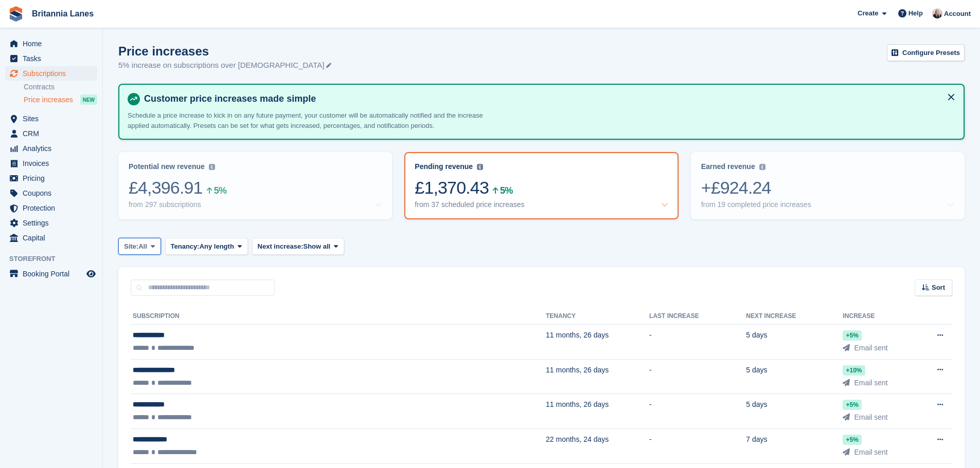 This screenshot has height=468, width=980. I want to click on div: from 19 completed price increases, so click(756, 204).